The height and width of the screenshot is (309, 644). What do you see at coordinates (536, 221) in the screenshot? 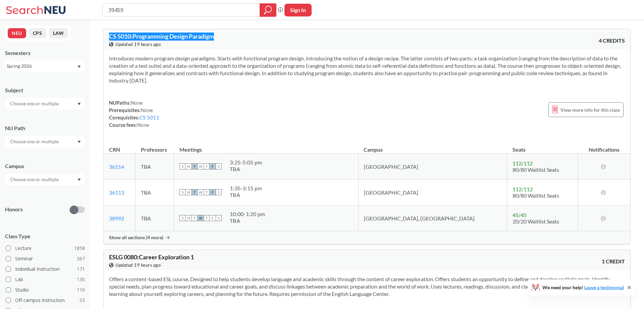
I see `span: 20/20 Waitlist Seats` at bounding box center [536, 221].